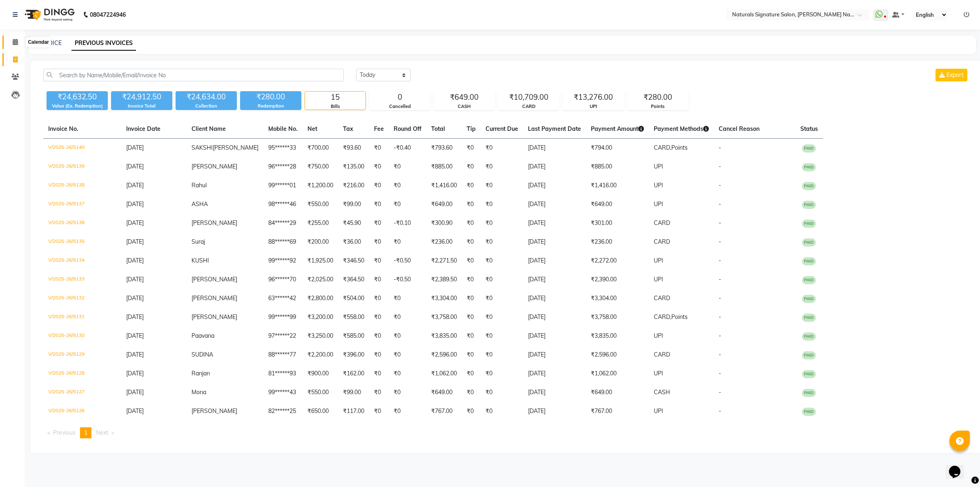 This screenshot has height=487, width=980. Describe the element at coordinates (353, 167) in the screenshot. I see `td: ₹135.00` at that location.